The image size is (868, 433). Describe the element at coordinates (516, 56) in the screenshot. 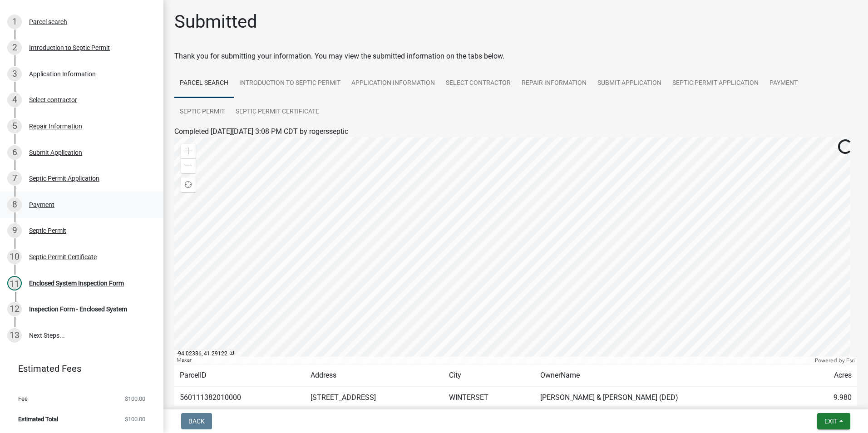

I see `div: Thank you for submitting your information. You may view the submitted information on the tabs below.` at that location.